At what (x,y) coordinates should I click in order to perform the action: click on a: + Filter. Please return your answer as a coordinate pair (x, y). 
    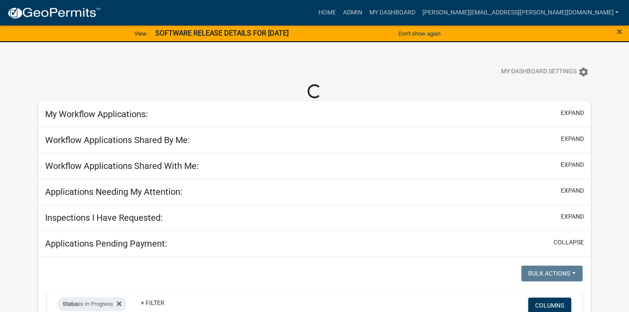
    Looking at the image, I should click on (153, 303).